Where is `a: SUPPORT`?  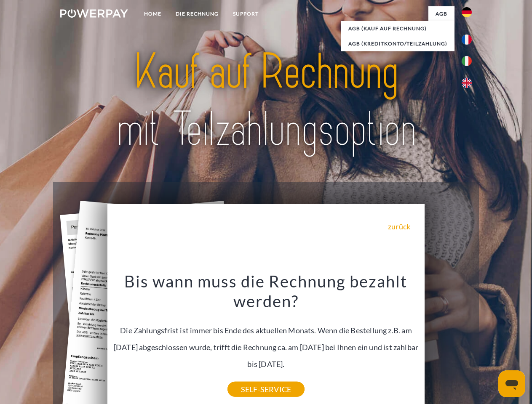 a: SUPPORT is located at coordinates (246, 14).